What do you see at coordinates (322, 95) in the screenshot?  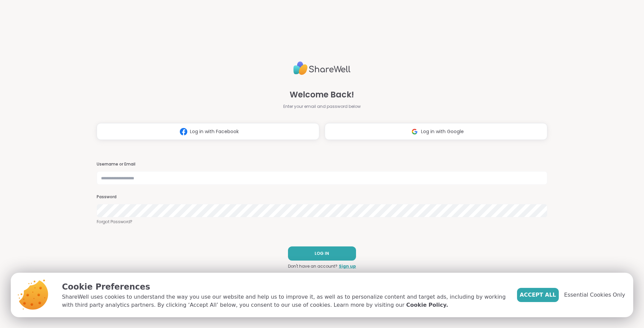 I see `span: Welcome Back!` at bounding box center [322, 95].